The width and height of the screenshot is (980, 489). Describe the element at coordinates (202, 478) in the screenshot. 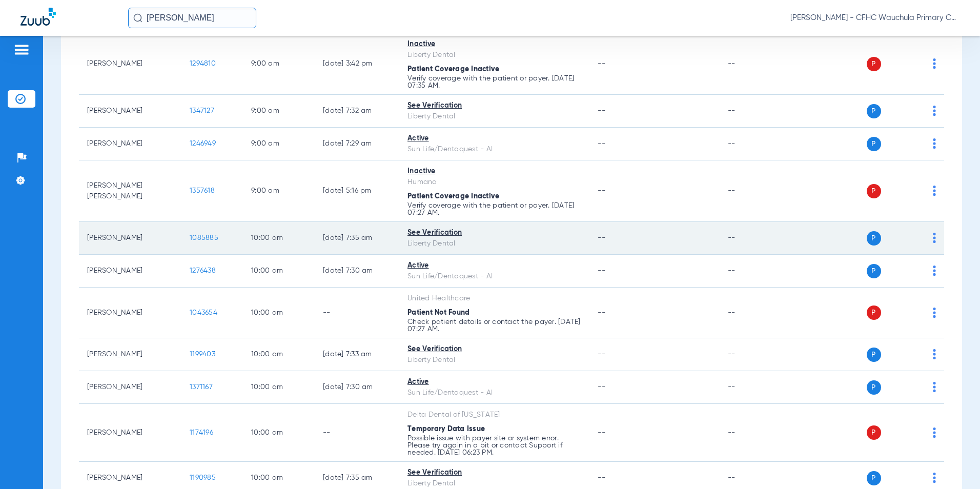

I see `span: 1190985` at that location.